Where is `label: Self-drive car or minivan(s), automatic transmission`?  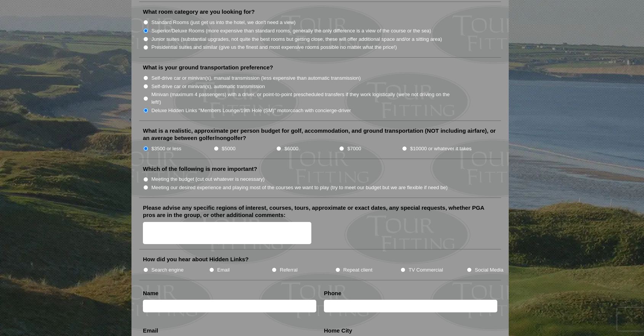
label: Self-drive car or minivan(s), automatic transmission is located at coordinates (208, 87).